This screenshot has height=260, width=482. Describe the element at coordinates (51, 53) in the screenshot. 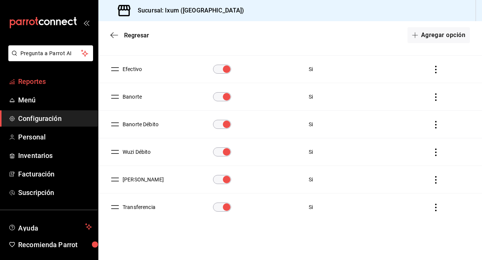

I see `span: Pregunta a Parrot AI` at that location.